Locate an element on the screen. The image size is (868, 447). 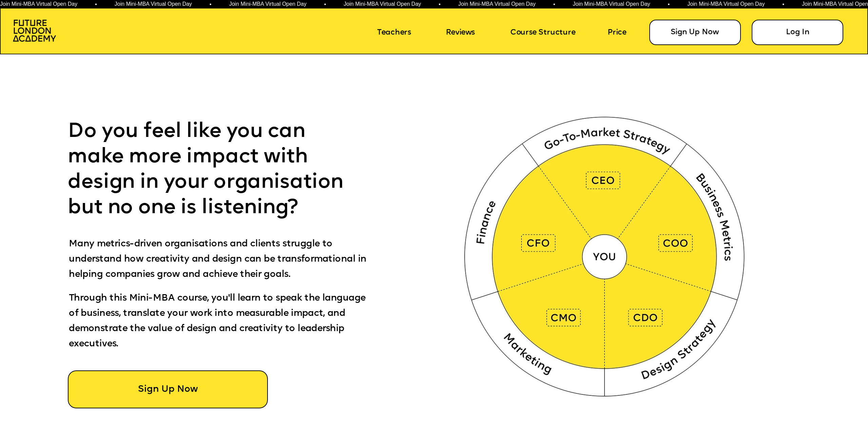
span: Many metrics-driven organisations and clients struggle to understand how creativity and design ca... is located at coordinates (219, 259).